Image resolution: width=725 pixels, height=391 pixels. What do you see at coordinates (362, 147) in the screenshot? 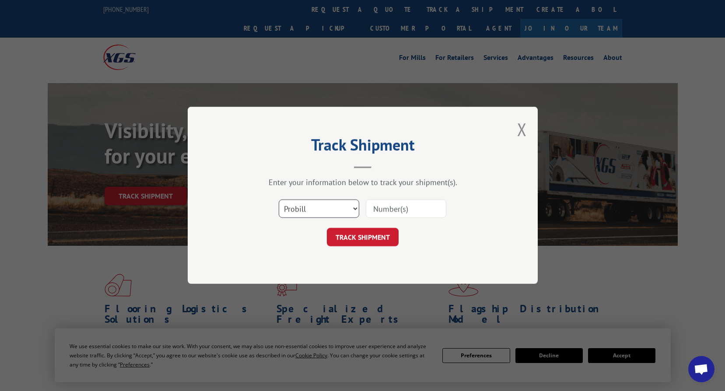
I see `h2: Track Shipment` at bounding box center [362, 147].